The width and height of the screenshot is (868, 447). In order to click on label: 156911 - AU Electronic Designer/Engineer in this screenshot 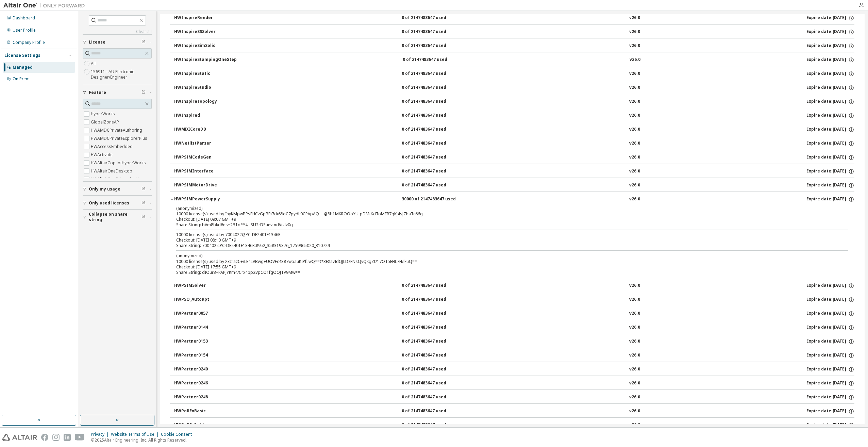, I will do `click(121, 74)`.